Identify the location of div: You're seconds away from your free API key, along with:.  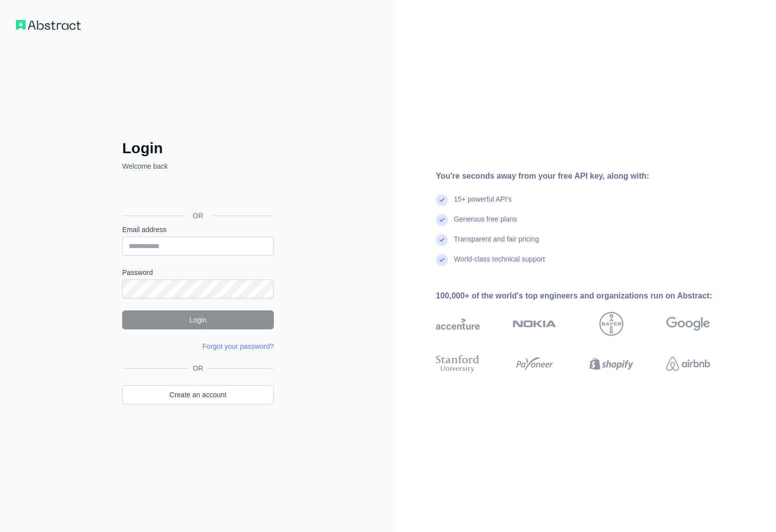
(589, 176).